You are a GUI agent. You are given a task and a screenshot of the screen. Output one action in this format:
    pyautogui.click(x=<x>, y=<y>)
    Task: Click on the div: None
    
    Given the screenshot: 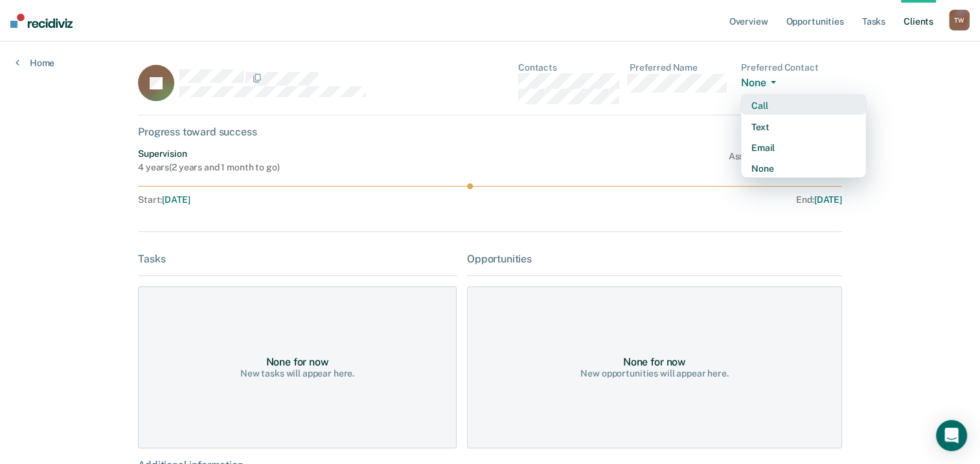 What is the action you would take?
    pyautogui.click(x=803, y=168)
    